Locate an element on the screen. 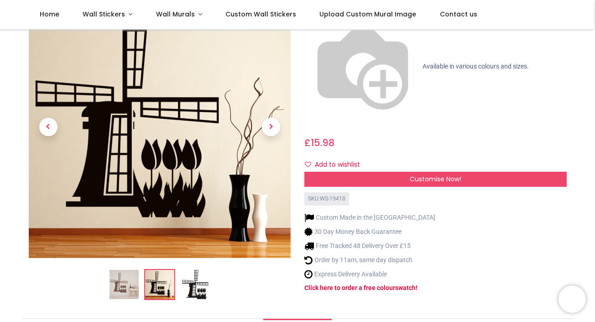  span: 15.98 is located at coordinates (323, 142).